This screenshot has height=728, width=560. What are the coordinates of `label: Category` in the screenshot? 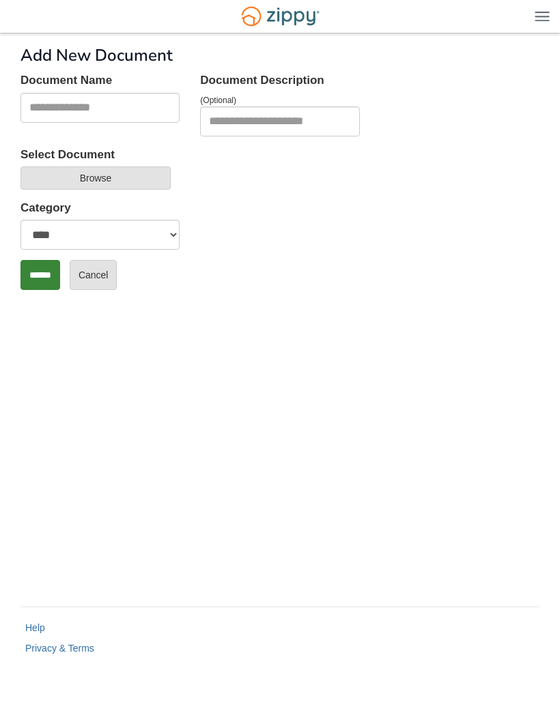 It's located at (46, 208).